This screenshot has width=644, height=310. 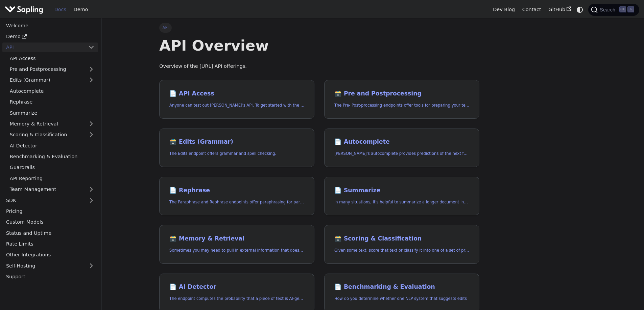 What do you see at coordinates (50, 255) in the screenshot?
I see `a: Other Integrations` at bounding box center [50, 255].